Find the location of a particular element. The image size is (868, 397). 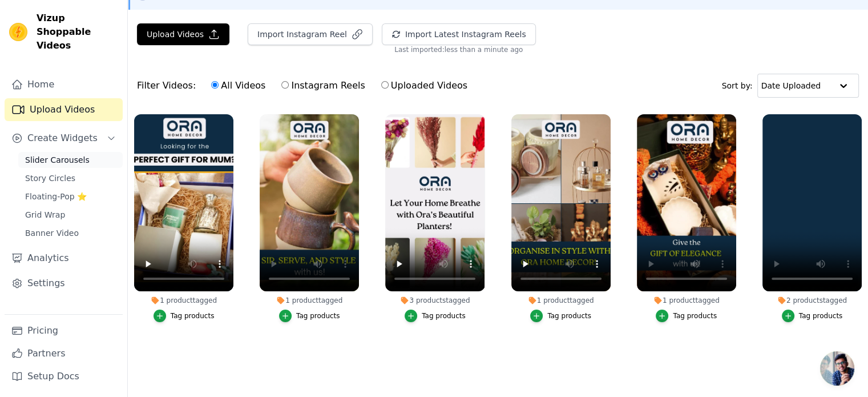

button: Import Instagram Reel is located at coordinates (310, 34).